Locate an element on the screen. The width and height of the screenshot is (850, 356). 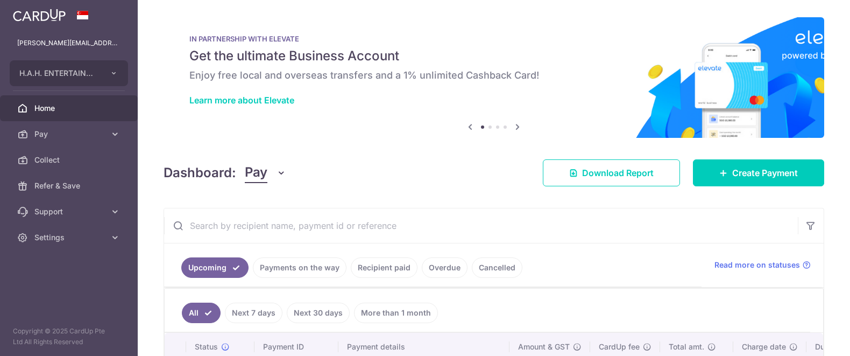
input: Search by recipient name, payment id or reference is located at coordinates (481, 226).